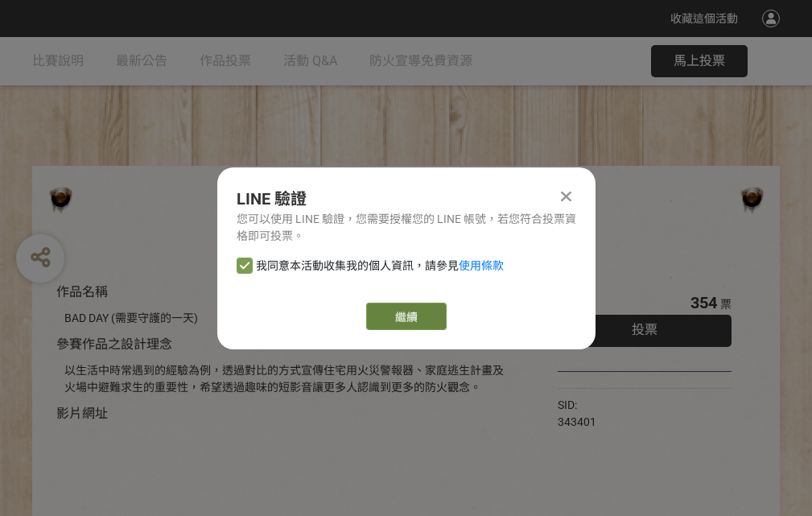 The width and height of the screenshot is (812, 516). What do you see at coordinates (310, 61) in the screenshot?
I see `span: 活動 Q&A` at bounding box center [310, 61].